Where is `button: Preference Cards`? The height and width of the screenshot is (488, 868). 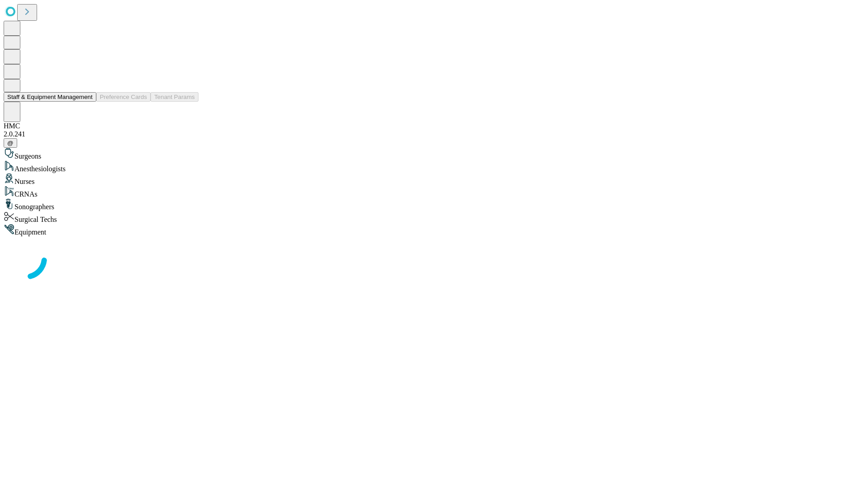
button: Preference Cards is located at coordinates (123, 97).